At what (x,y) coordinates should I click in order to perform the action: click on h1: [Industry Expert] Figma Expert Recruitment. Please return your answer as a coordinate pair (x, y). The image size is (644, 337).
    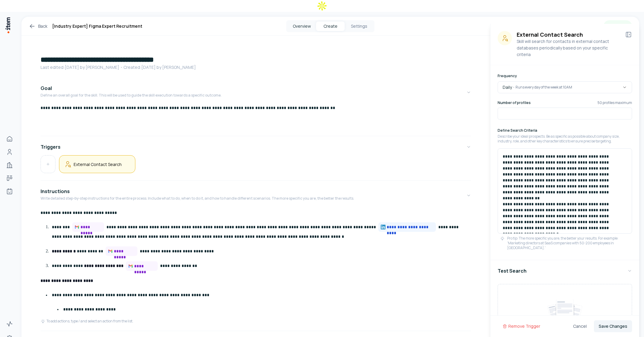
    Looking at the image, I should click on (97, 26).